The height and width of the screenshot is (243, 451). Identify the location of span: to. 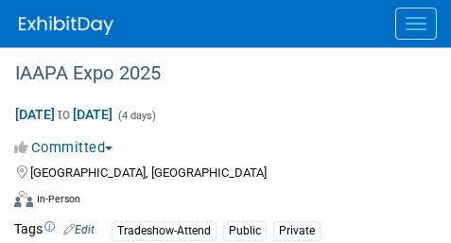
(63, 114).